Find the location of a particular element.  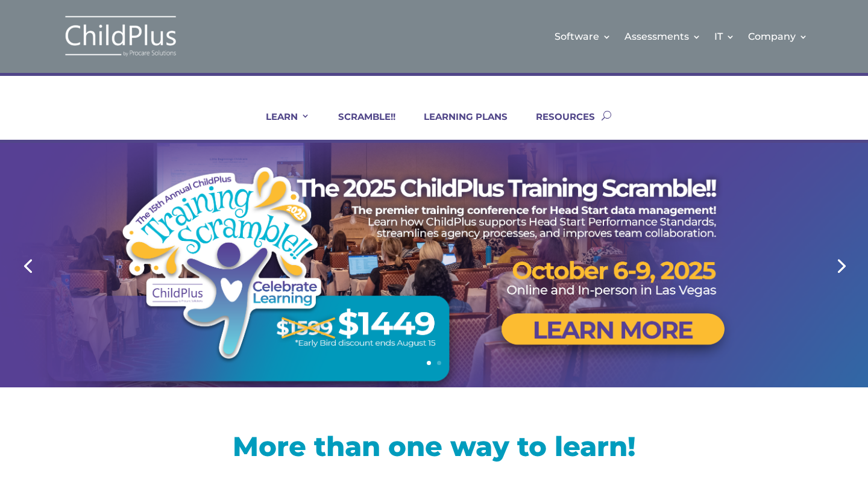

h1: More than one way to learn! is located at coordinates (434, 449).